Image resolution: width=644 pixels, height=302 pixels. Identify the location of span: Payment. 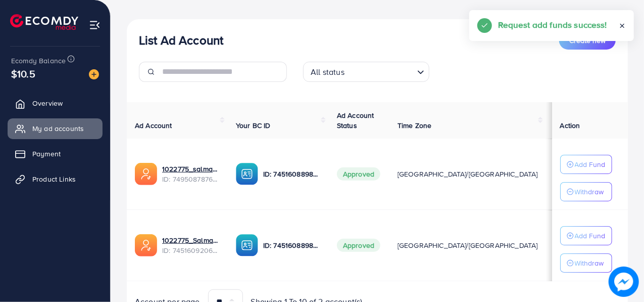
(46, 153).